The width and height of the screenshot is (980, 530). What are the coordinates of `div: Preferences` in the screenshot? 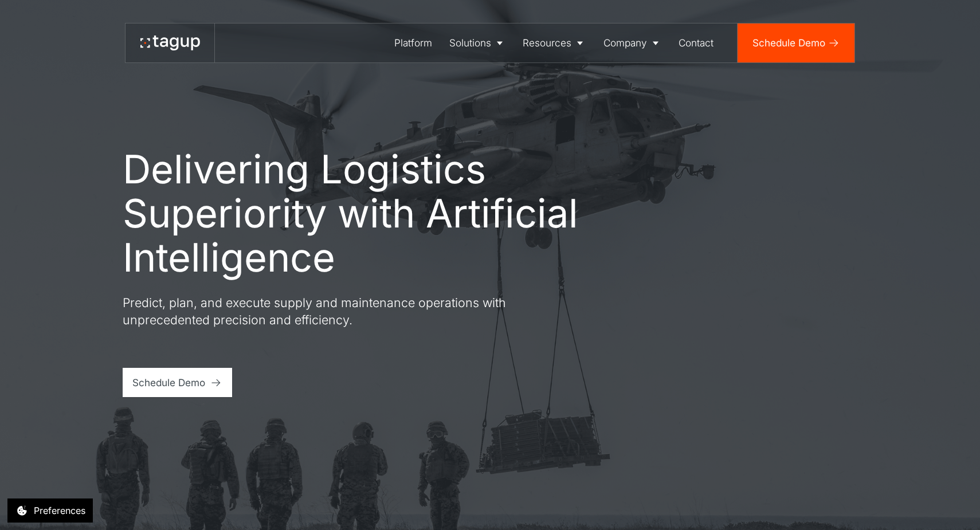 It's located at (59, 511).